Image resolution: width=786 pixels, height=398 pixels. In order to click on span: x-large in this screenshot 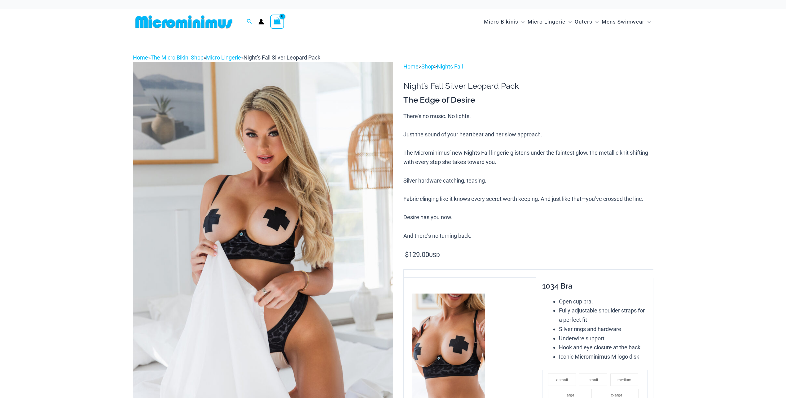, I will do `click(616, 395)`.